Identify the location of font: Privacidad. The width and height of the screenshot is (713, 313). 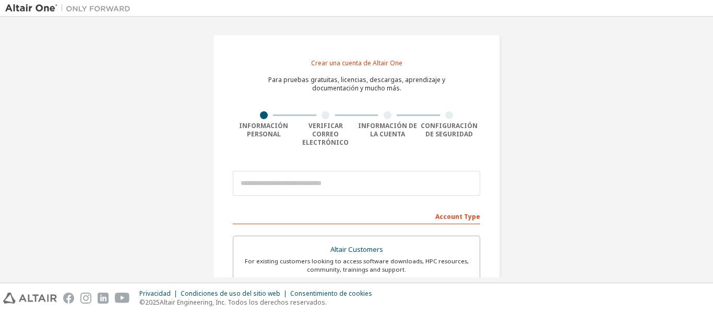
(155, 293).